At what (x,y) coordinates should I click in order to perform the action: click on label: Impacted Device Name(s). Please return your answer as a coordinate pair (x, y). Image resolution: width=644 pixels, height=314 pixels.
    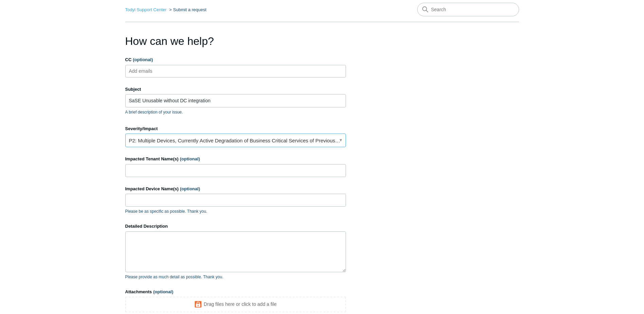
    Looking at the image, I should click on (236, 189).